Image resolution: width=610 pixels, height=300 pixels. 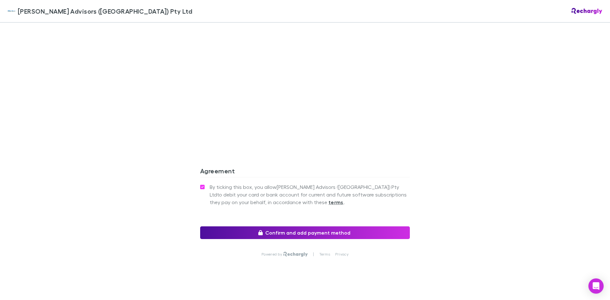 I want to click on h3: Agreement, so click(x=305, y=172).